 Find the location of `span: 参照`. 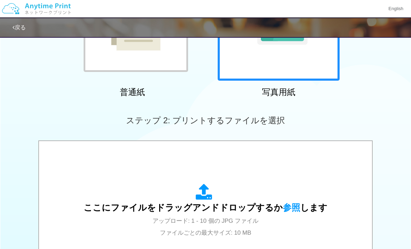

span: 参照 is located at coordinates (292, 207).